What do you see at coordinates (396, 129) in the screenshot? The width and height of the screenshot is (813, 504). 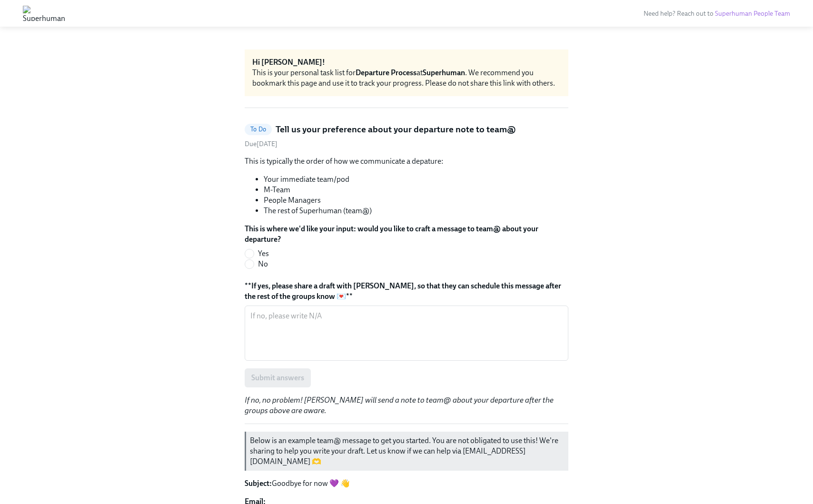 I see `h5: Tell us your preference about your departure note to team@` at bounding box center [396, 129].